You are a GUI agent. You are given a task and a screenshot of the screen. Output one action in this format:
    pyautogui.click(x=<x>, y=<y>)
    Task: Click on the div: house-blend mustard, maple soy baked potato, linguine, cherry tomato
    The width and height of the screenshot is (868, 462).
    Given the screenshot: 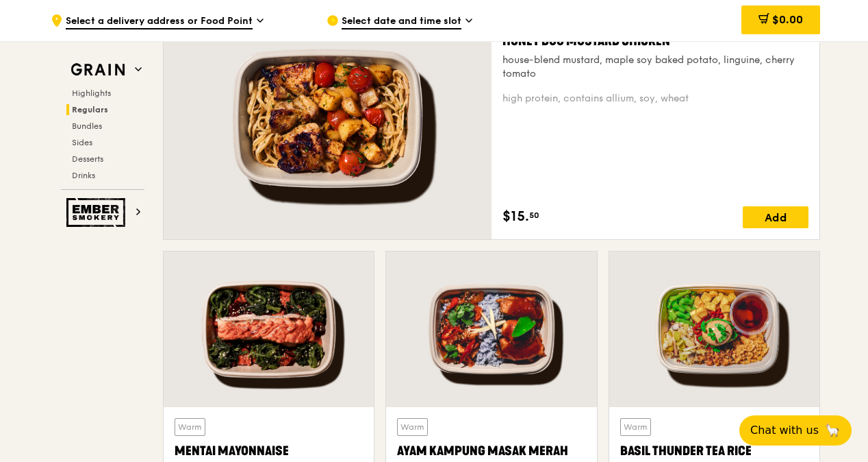 What is the action you would take?
    pyautogui.click(x=655, y=67)
    